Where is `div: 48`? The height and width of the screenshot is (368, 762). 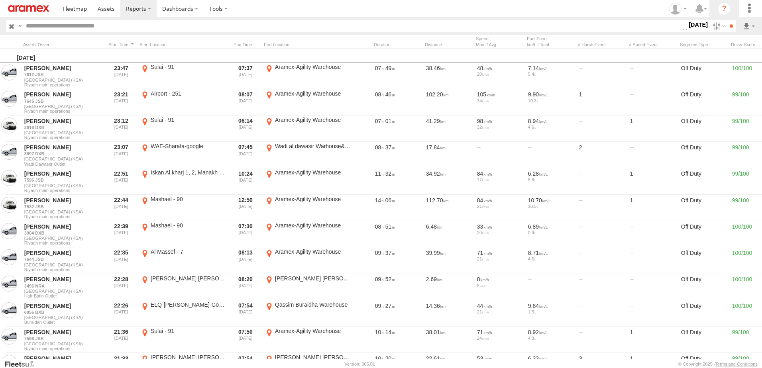 div: 48 is located at coordinates (500, 68).